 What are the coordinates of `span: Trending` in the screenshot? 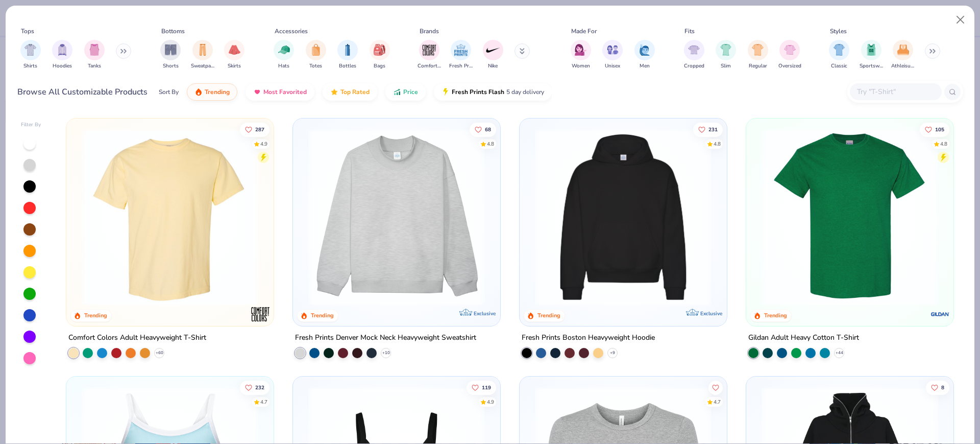 It's located at (217, 92).